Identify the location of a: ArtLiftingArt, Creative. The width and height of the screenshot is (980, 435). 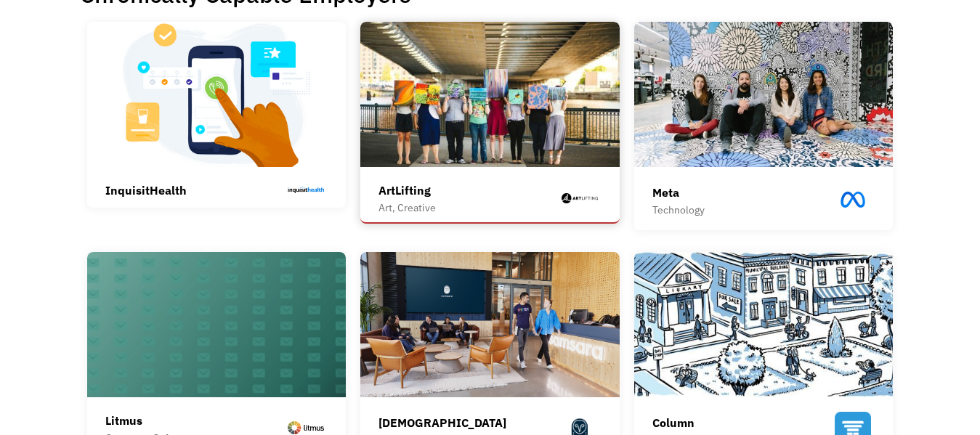
(489, 122).